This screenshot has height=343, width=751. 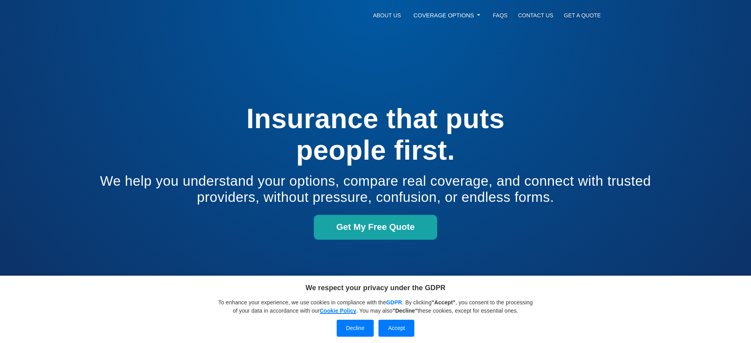 What do you see at coordinates (396, 328) in the screenshot?
I see `button: Accept` at bounding box center [396, 328].